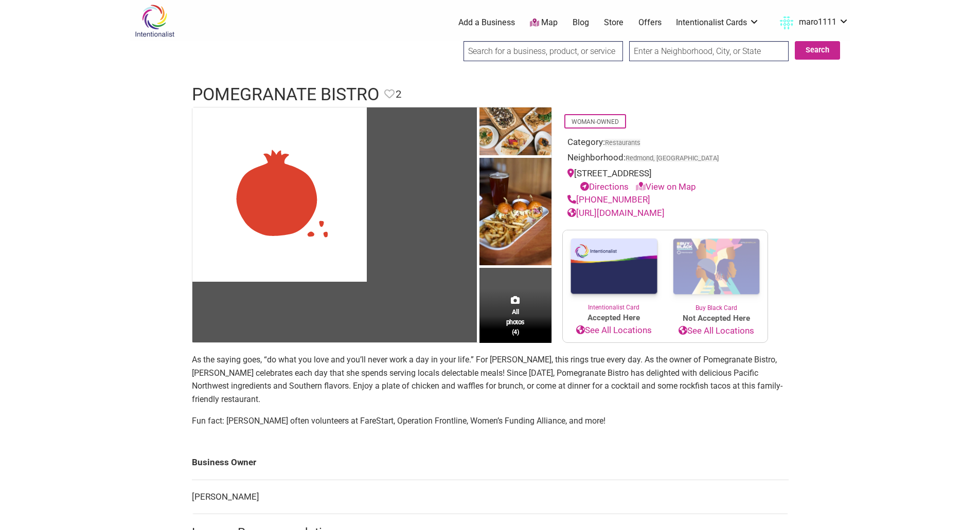  Describe the element at coordinates (614, 271) in the screenshot. I see `a: Intentionalist Card` at that location.